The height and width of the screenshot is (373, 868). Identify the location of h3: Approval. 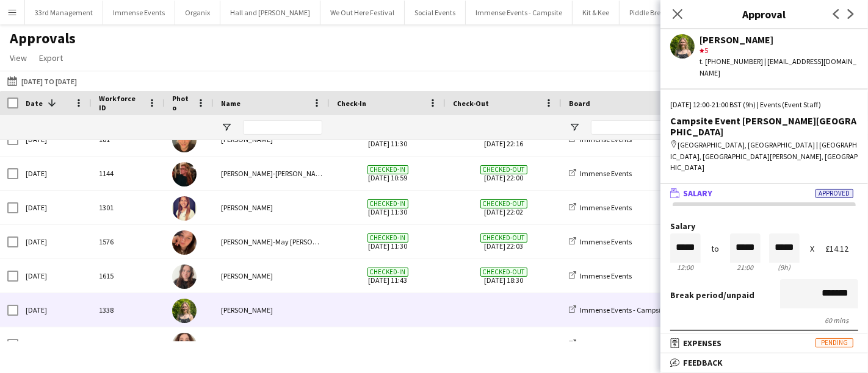
(764, 14).